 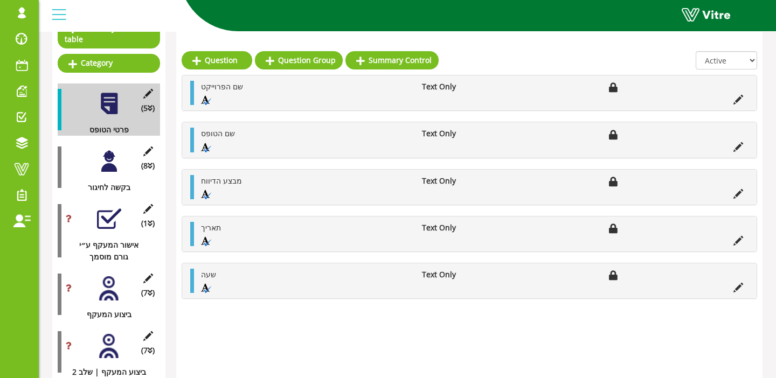 I want to click on div: בקשה לחיגור, so click(x=105, y=188).